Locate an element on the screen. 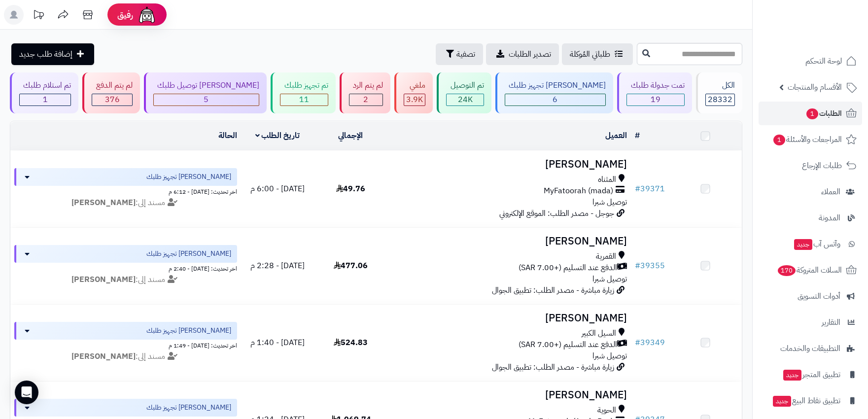  a: لوحة التحكم is located at coordinates (810, 61).